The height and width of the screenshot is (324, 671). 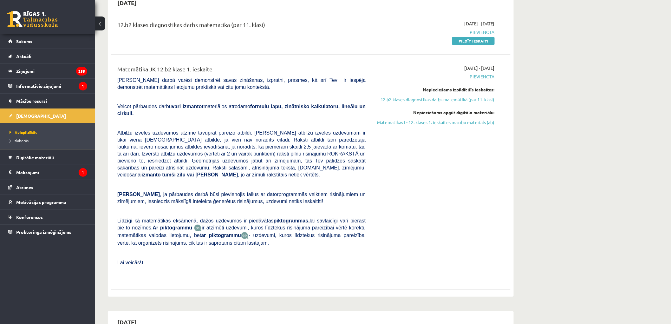 What do you see at coordinates (435, 89) in the screenshot?
I see `div: Nepieciešams izpildīt šīs ieskaites:` at bounding box center [435, 89].